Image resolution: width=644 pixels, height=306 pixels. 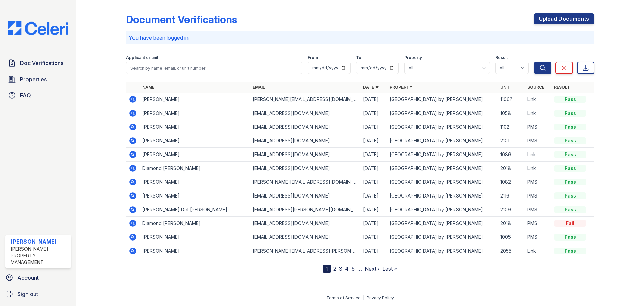 What do you see at coordinates (505, 86) in the screenshot?
I see `a: Unit` at bounding box center [505, 86].